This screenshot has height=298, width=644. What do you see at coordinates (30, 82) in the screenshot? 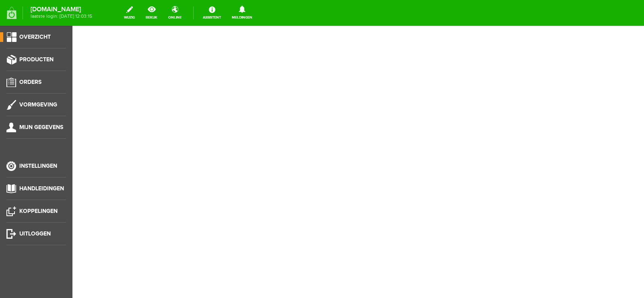
I see `span: Orders` at bounding box center [30, 82].